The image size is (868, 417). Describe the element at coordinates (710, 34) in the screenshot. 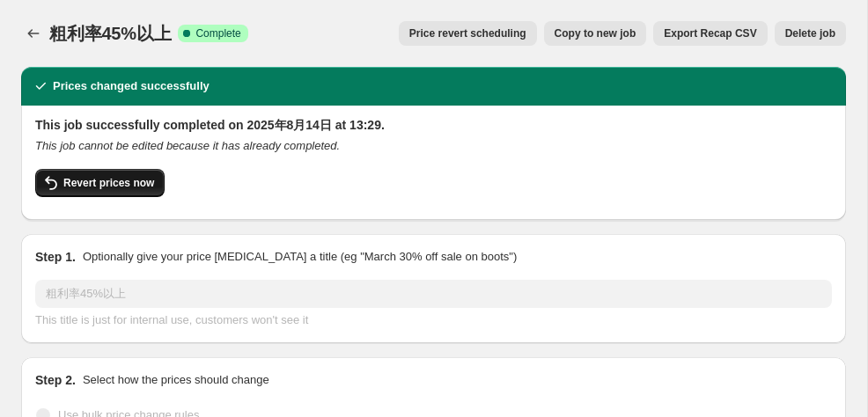

I see `button: Export Recap CSV` at that location.